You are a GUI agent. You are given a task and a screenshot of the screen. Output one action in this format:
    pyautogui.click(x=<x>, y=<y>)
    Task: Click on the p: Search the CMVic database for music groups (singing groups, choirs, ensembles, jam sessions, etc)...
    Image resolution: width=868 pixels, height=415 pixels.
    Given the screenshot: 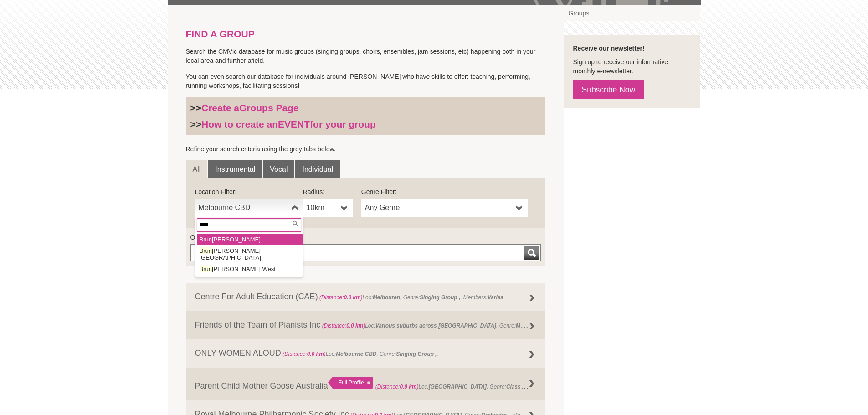 What is the action you would take?
    pyautogui.click(x=366, y=56)
    